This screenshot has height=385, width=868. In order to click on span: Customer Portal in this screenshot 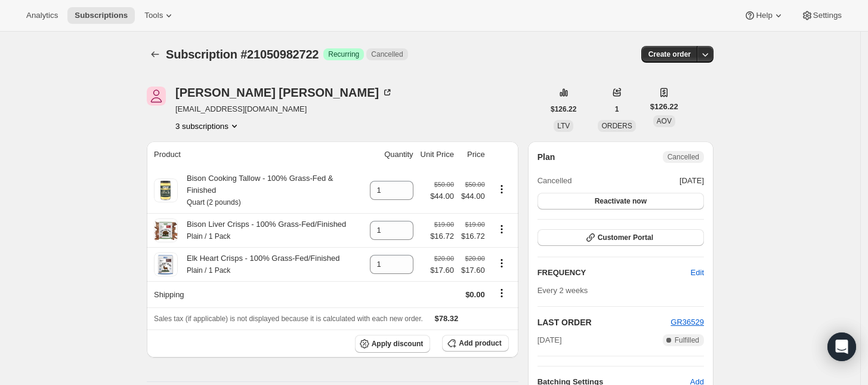, I will do `click(625, 238)`.